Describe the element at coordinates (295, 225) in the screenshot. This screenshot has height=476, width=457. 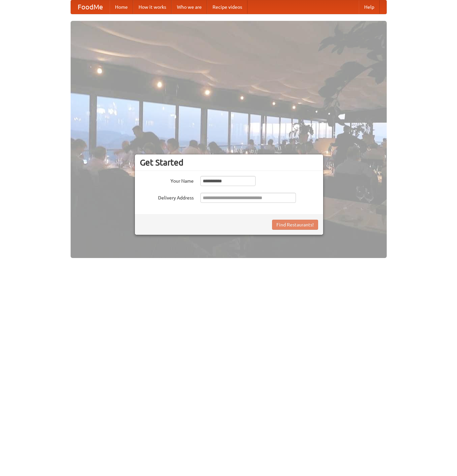
I see `button: Find Restaurants!` at that location.